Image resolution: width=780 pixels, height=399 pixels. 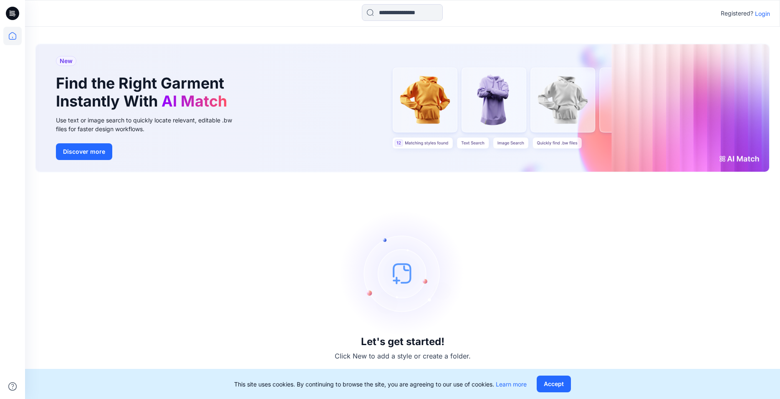 What do you see at coordinates (380, 384) in the screenshot?
I see `p: This site uses cookies. By continuing to browse the site, you are agreeing to our use of cookies.` at bounding box center [380, 384].